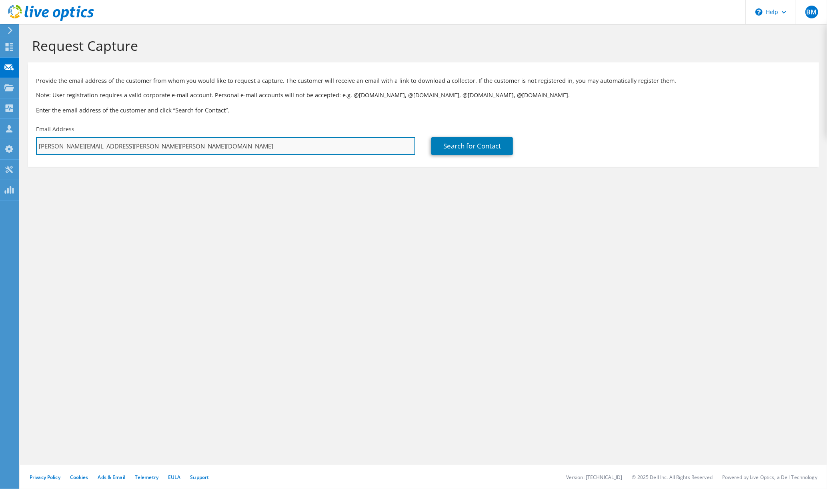 The height and width of the screenshot is (489, 827). What do you see at coordinates (672, 477) in the screenshot?
I see `li: © 2025 Dell Inc. All Rights Reserved` at bounding box center [672, 477].